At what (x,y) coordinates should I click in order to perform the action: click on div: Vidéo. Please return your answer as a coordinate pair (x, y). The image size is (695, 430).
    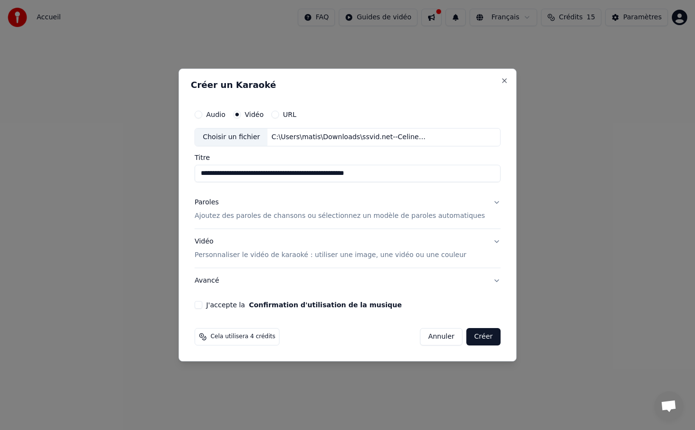
    Looking at the image, I should click on (330, 248).